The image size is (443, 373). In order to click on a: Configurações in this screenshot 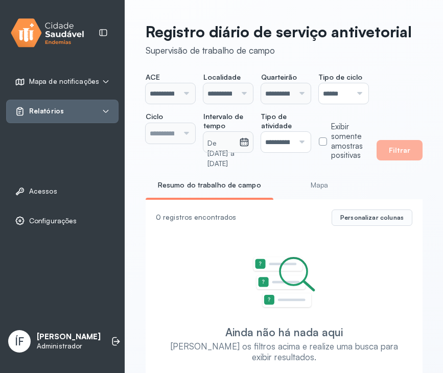, I will do `click(62, 221)`.